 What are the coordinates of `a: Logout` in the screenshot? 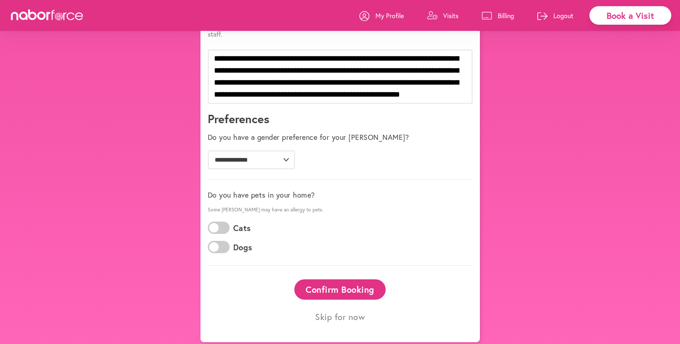 It's located at (555, 16).